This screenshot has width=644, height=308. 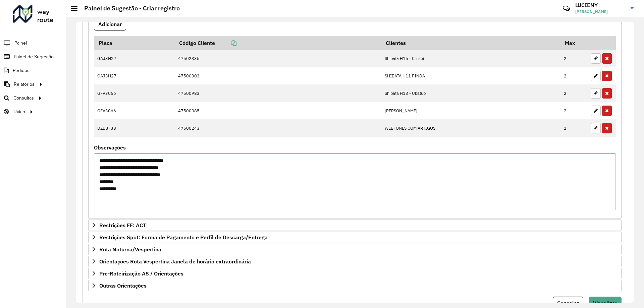 I want to click on th: Código Cliente, so click(x=278, y=43).